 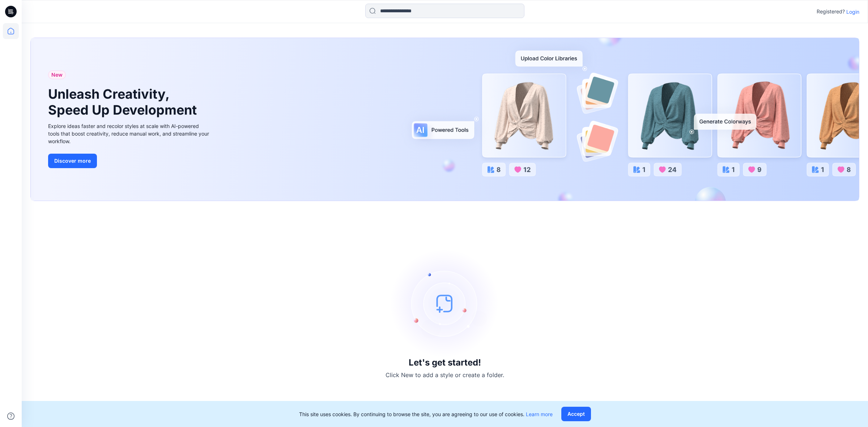 I want to click on p: Login, so click(x=853, y=11).